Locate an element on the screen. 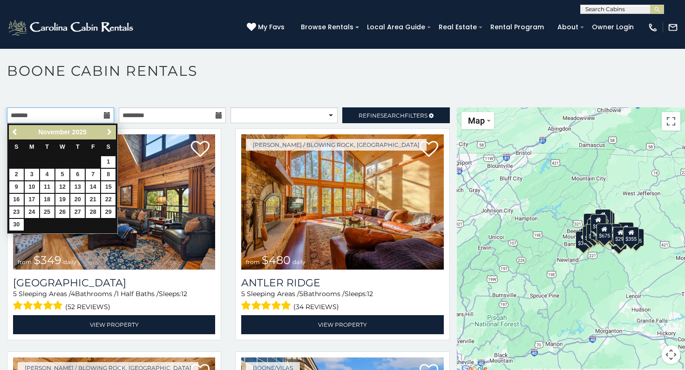 This screenshot has width=685, height=370. a: 1 is located at coordinates (108, 162).